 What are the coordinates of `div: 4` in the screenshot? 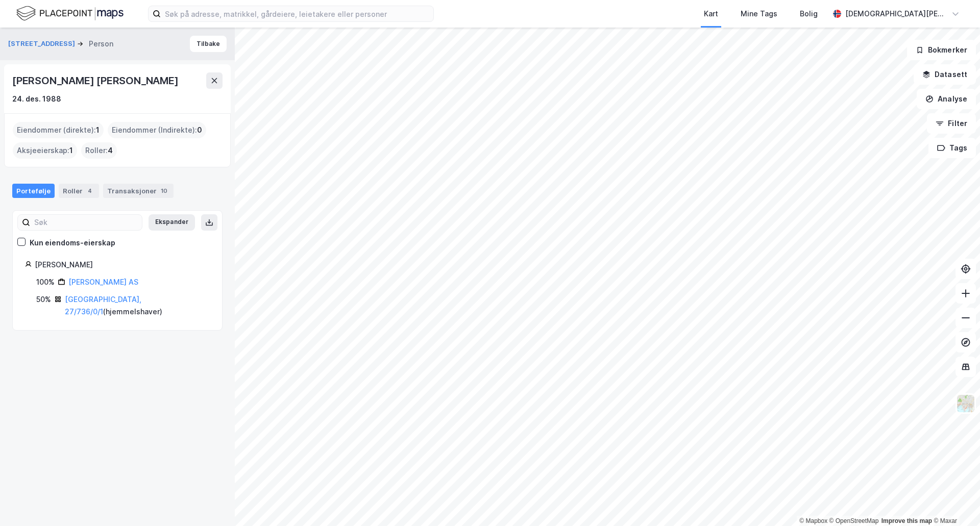 It's located at (89, 190).